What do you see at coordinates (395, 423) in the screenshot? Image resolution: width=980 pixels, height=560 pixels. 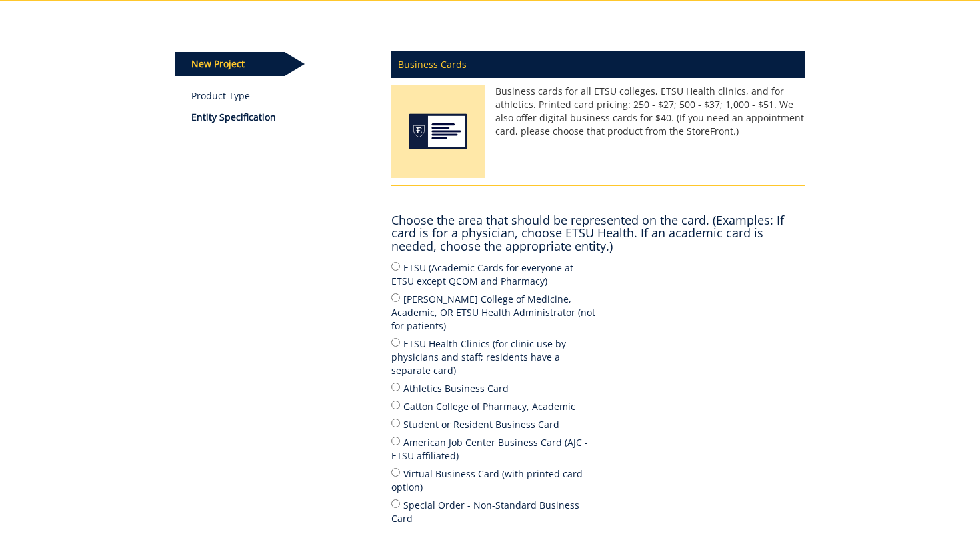 I see `input: Student or Resident Business Card` at bounding box center [395, 423].